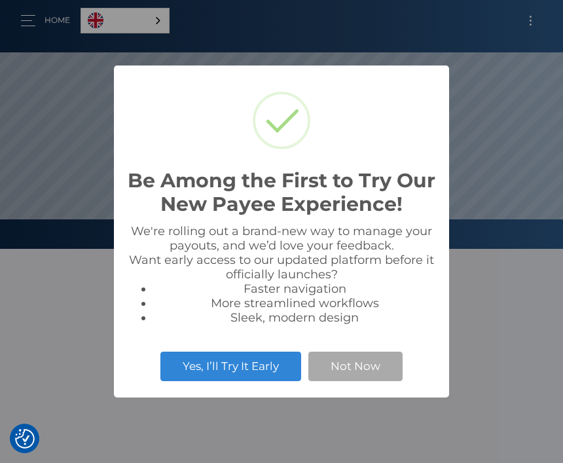 This screenshot has width=563, height=463. Describe the element at coordinates (294, 303) in the screenshot. I see `li: More streamlined workflows` at that location.